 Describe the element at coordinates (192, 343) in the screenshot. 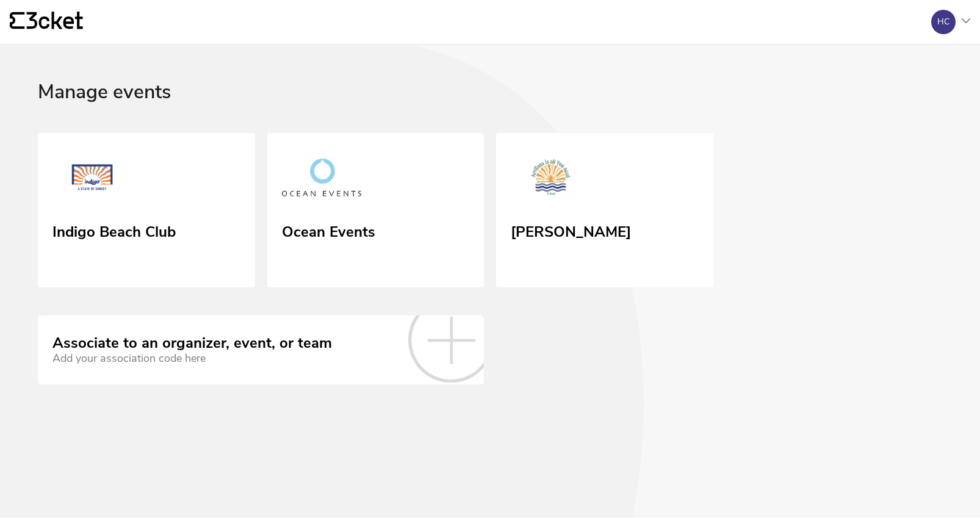

I see `div: Associate to an organizer, event, or team` at that location.